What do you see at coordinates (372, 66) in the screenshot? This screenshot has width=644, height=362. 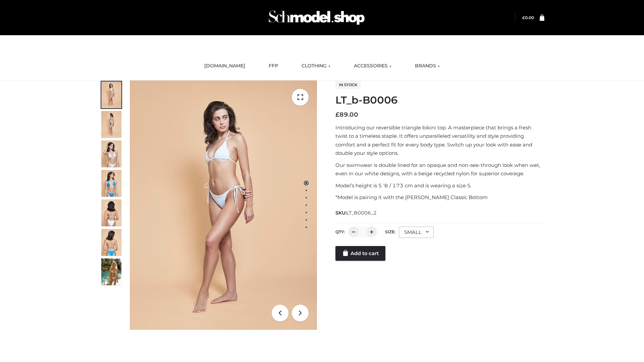 I see `a: ACCESSORIES` at bounding box center [372, 66].